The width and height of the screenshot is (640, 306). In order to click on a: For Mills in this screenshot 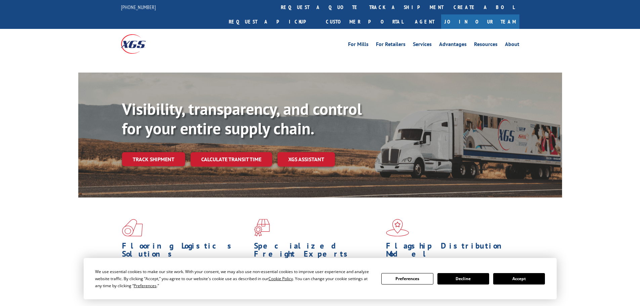, I will do `click(358, 45)`.